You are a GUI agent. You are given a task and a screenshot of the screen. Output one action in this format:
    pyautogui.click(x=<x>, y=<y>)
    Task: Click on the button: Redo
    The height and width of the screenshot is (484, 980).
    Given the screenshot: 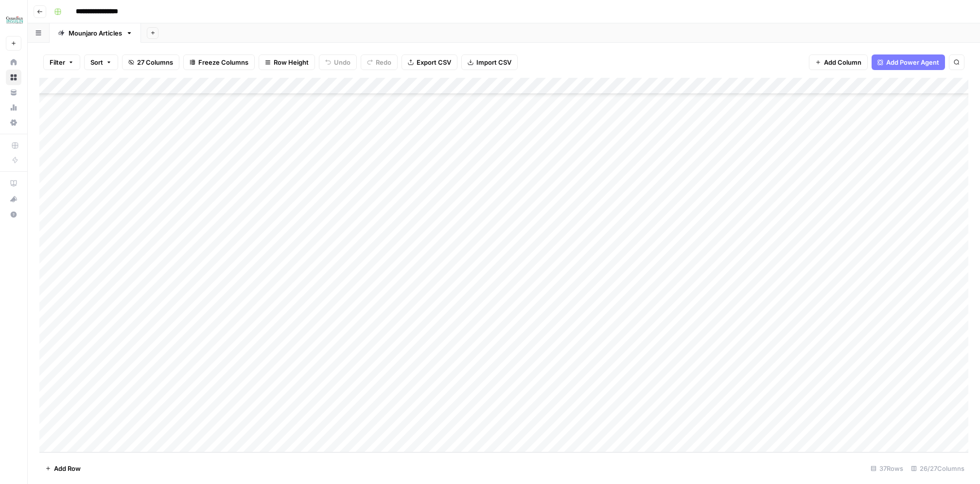 What is the action you would take?
    pyautogui.click(x=380, y=63)
    